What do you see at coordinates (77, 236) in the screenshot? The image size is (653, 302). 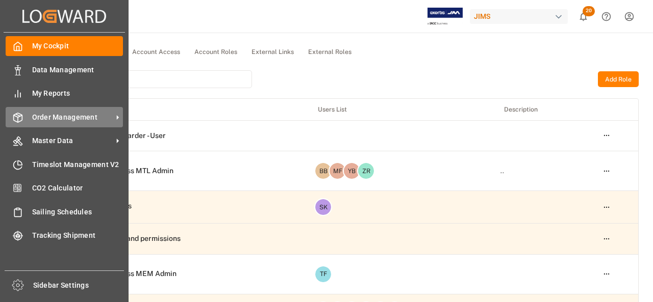 I see `span: Tracking Shipment` at bounding box center [77, 236].